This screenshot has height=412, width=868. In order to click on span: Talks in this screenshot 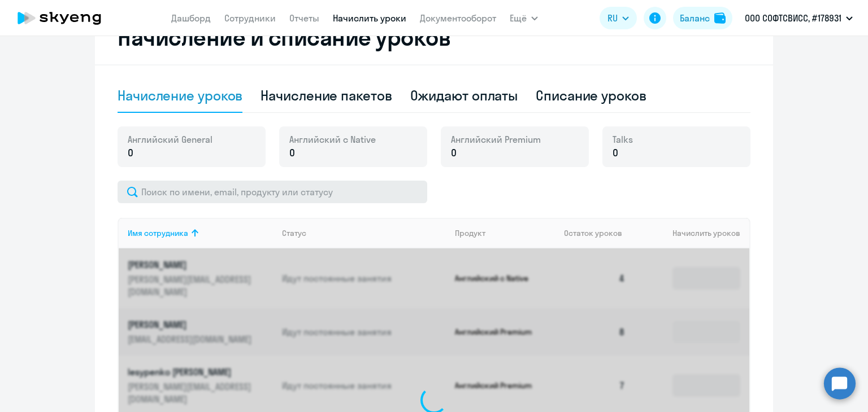, I will do `click(623, 140)`.